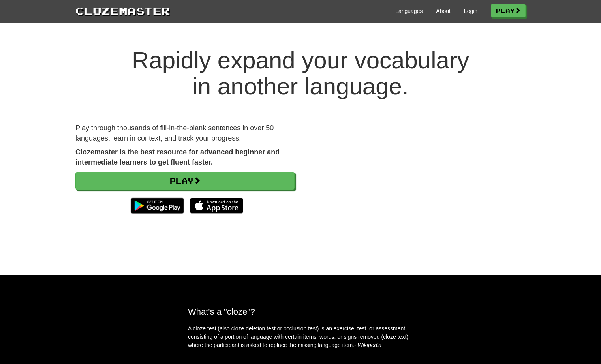  I want to click on img: Download_on_the_App_Store_Badge_US-UK_135x40-25178aeef6eb6b83b96f5f2d004eda3bffbb37122de64afbaef7..., so click(217, 206).